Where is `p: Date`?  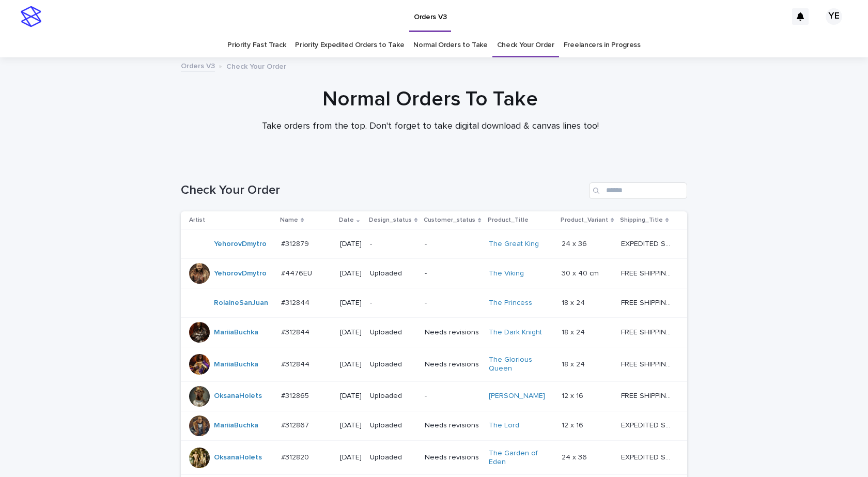 p: Date is located at coordinates (346, 220).